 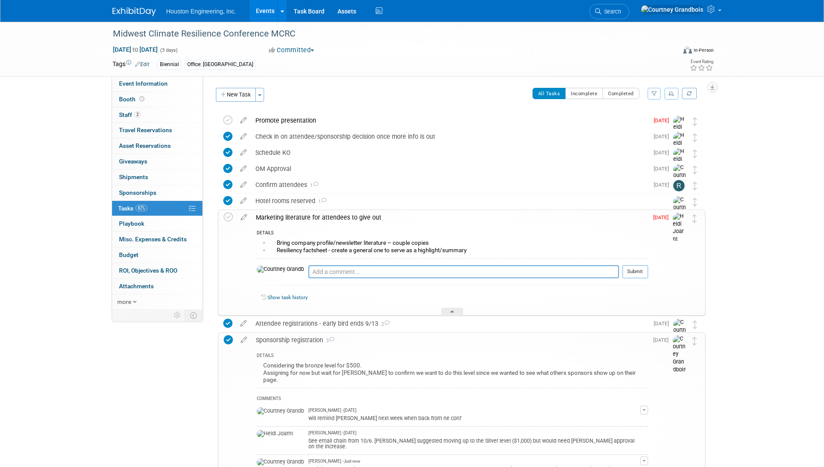 What do you see at coordinates (450, 185) in the screenshot?
I see `div: Confirm attendees` at bounding box center [450, 185].